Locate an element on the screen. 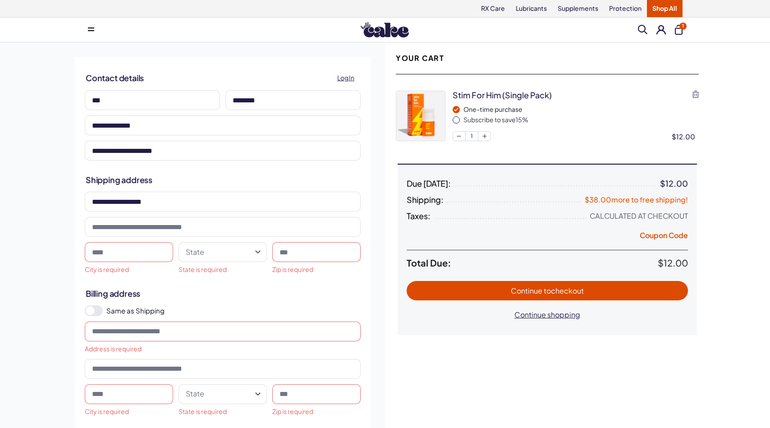  span: Continue shopping is located at coordinates (548, 314).